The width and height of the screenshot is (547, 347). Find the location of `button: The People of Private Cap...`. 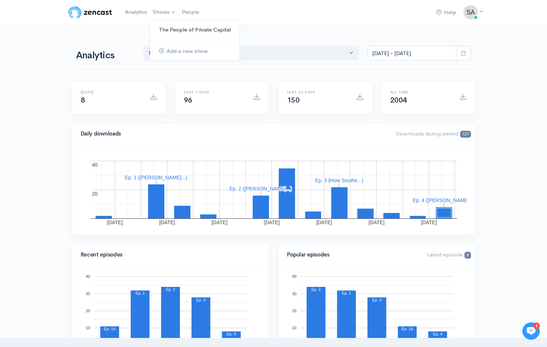

button: The People of Private Cap... is located at coordinates (251, 53).